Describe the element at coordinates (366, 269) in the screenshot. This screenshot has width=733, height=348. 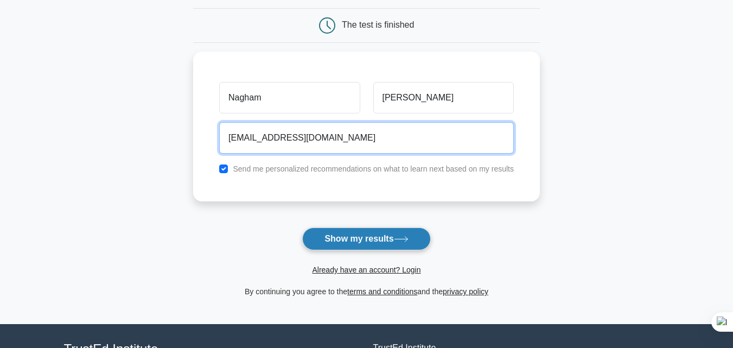
I see `a: Already have an account? Login` at that location.